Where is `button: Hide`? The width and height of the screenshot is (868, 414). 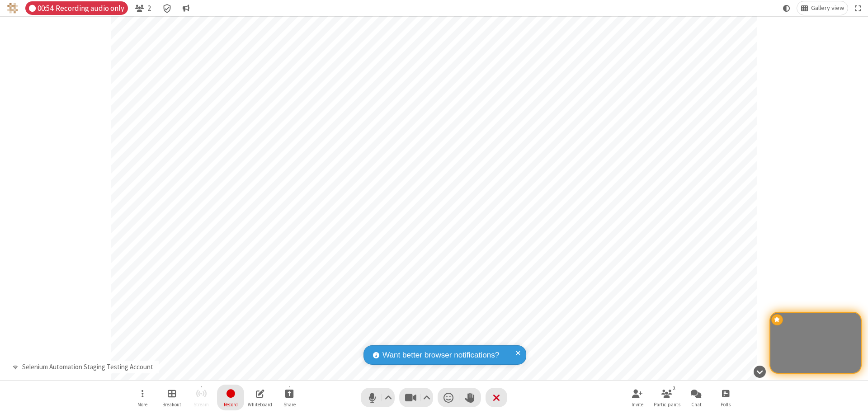
button: Hide is located at coordinates (759, 372).